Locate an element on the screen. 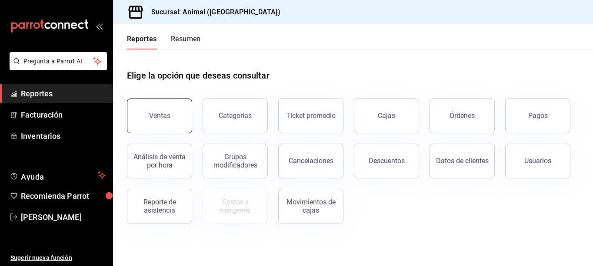  span: Recomienda Parrot is located at coordinates (63, 196).